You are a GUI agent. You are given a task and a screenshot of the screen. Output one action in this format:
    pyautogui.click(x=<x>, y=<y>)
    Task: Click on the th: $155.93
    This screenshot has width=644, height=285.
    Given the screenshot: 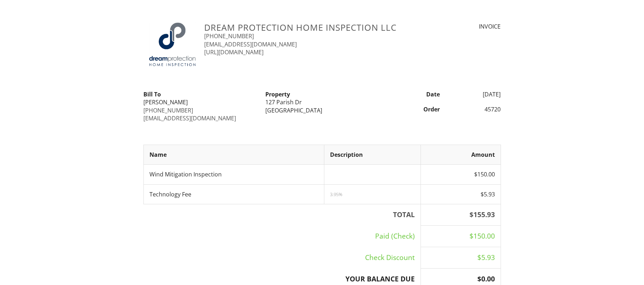 What is the action you would take?
    pyautogui.click(x=461, y=215)
    